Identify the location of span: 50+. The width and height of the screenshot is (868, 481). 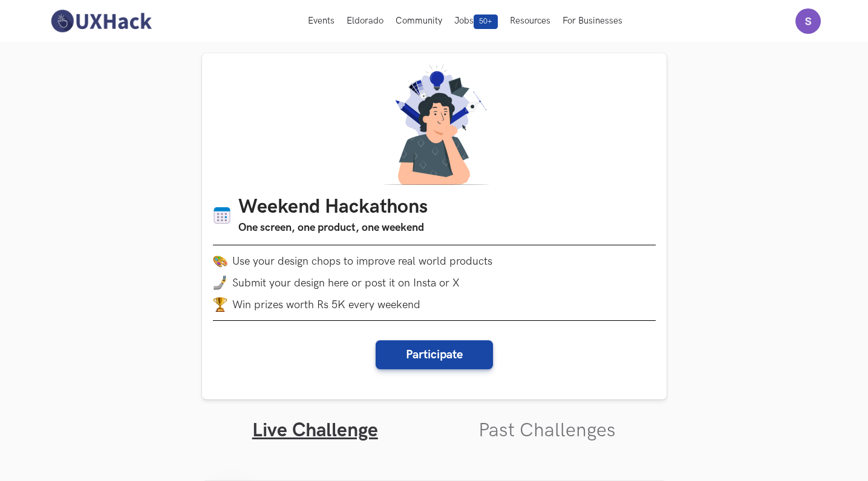
(486, 22).